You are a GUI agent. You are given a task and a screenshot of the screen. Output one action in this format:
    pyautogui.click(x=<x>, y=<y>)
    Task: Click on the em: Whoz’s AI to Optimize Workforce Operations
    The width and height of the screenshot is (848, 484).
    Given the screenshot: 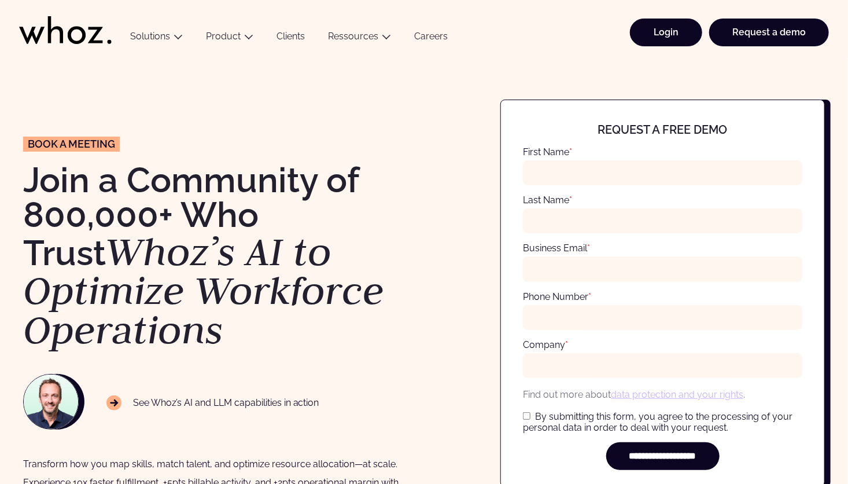 What is the action you would take?
    pyautogui.click(x=204, y=290)
    